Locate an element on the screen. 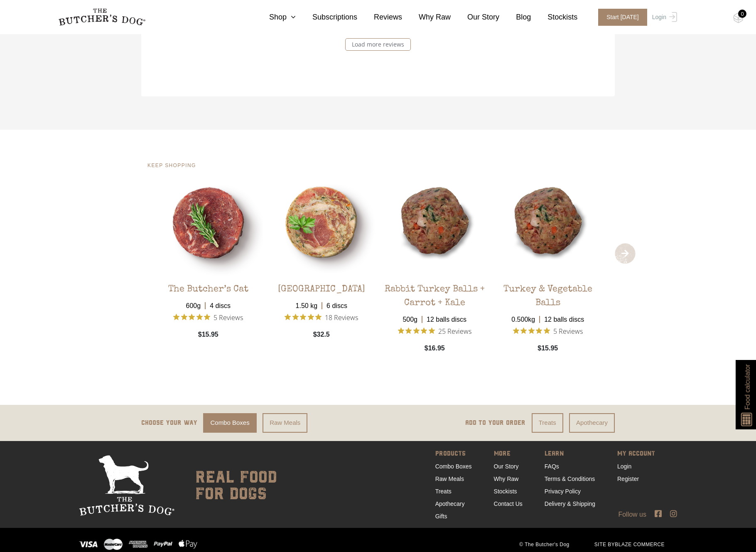  a: Blog is located at coordinates (515, 17).